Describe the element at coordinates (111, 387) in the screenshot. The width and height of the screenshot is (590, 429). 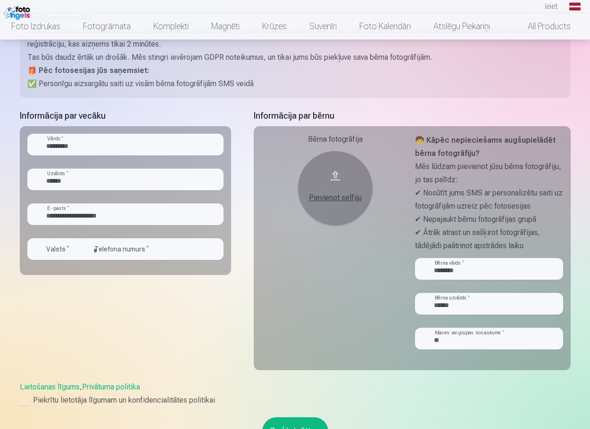
I see `a: Privātuma politika` at that location.